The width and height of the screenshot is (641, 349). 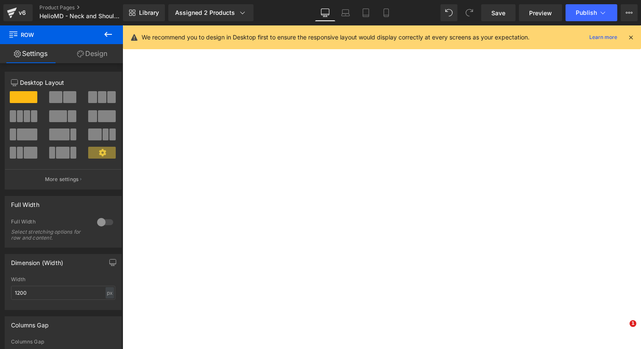 I want to click on a: Mobile, so click(x=386, y=13).